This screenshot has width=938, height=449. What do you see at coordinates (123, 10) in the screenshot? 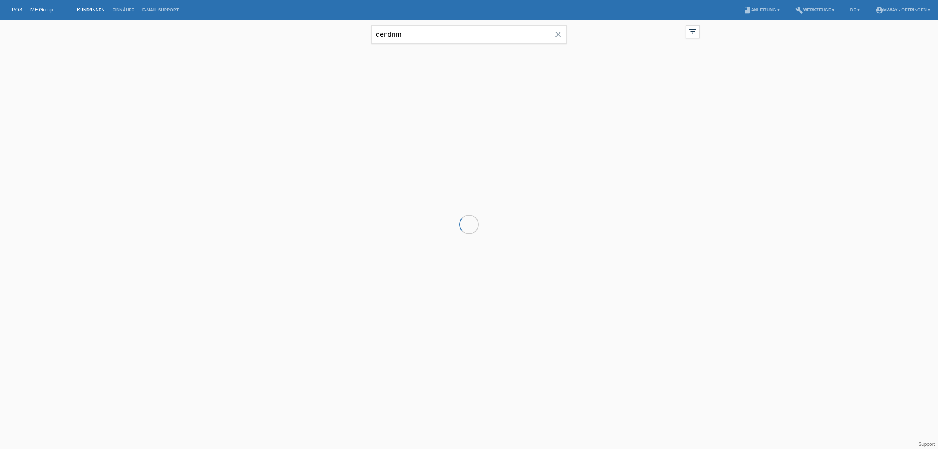
I see `a: Einkäufe` at bounding box center [123, 10].